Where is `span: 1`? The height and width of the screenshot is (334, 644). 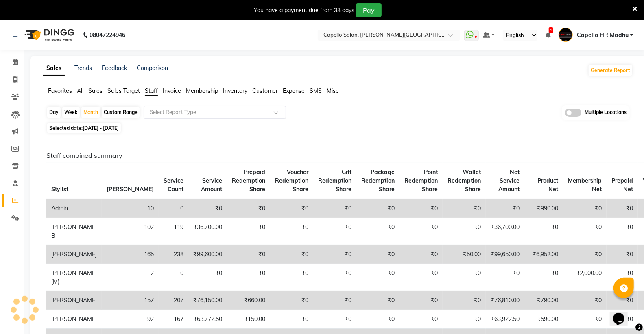 span: 1 is located at coordinates (551, 30).